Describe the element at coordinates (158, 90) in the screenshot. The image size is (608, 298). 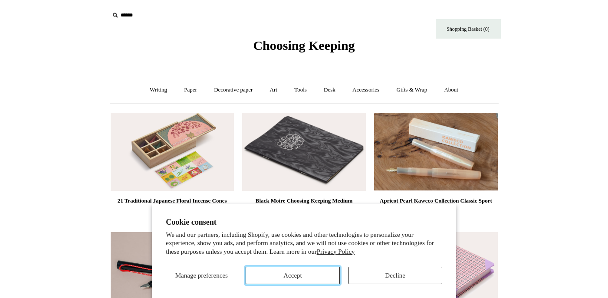
I see `a: Writing` at that location.